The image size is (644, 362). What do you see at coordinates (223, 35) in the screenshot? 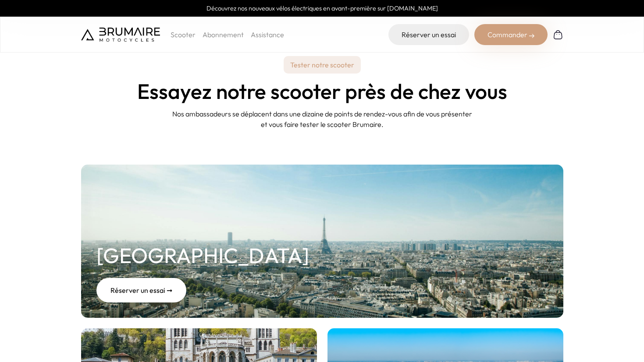
I see `a: Abonnement` at bounding box center [223, 35].